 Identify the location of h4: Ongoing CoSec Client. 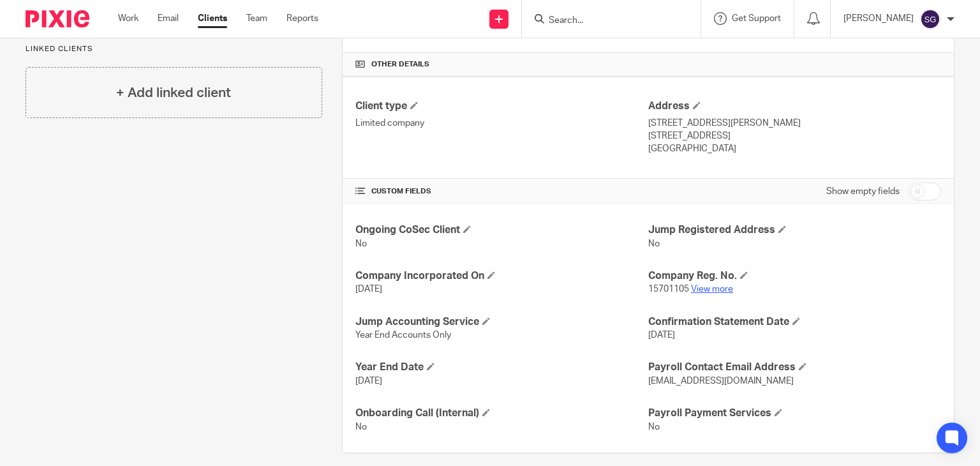
(502, 230).